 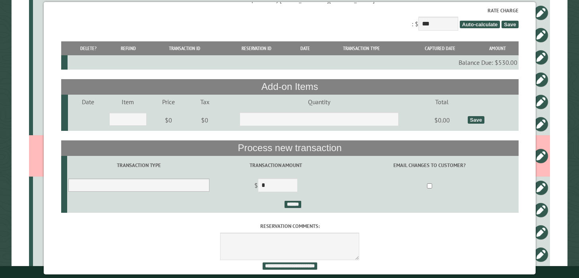 I want to click on td: Tax, so click(x=204, y=102).